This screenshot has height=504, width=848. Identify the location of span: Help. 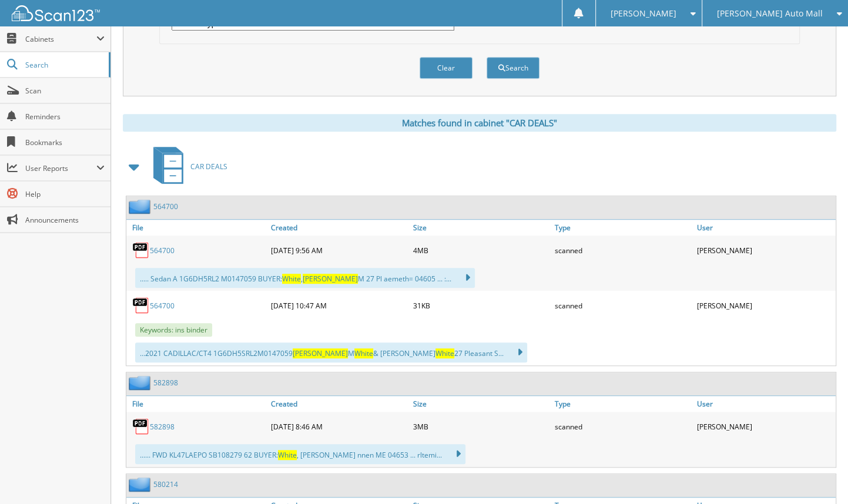
(65, 194).